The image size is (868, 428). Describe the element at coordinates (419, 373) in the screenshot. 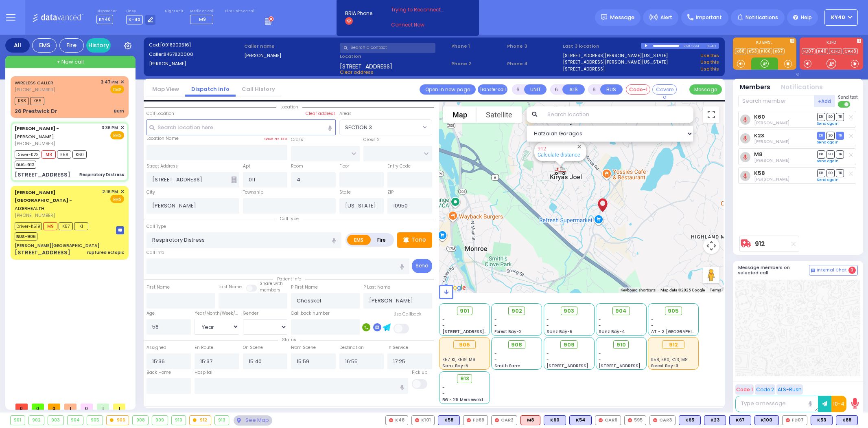

I see `label: Pick up` at that location.